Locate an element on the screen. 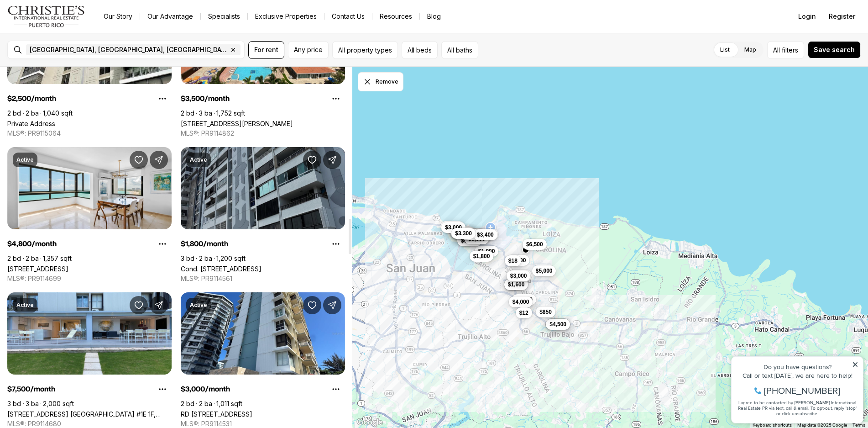 The width and height of the screenshot is (868, 428). span: $12 is located at coordinates (524, 313).